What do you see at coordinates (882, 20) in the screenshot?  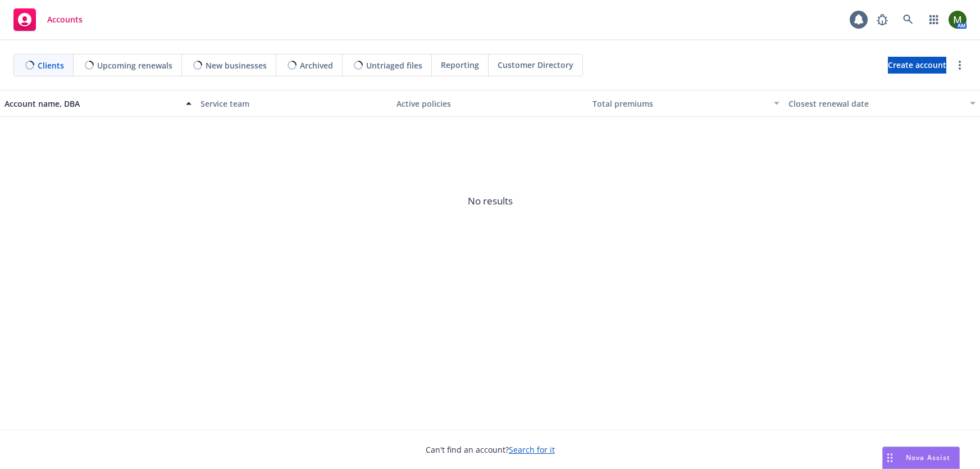 I see `a: Report a Bug` at bounding box center [882, 20].